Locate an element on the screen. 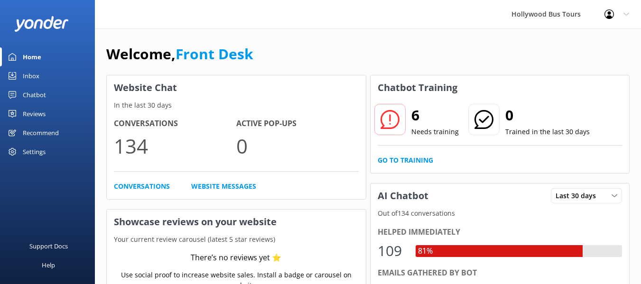 The height and width of the screenshot is (284, 641). p: Out of 134 conversations is located at coordinates (500, 214).